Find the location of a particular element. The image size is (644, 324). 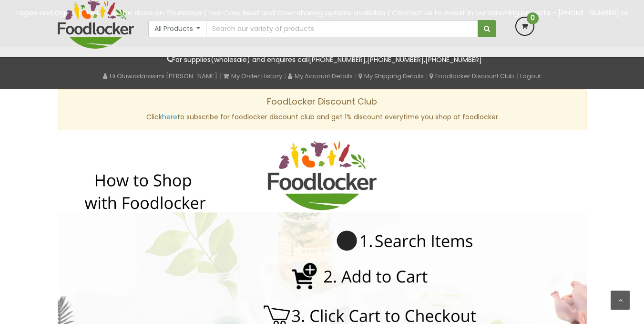

a: My Order History is located at coordinates (252, 76).